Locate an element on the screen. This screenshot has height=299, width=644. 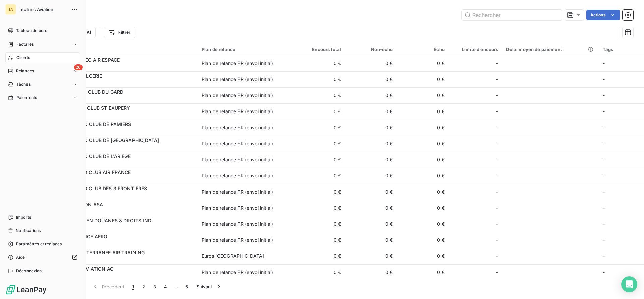
span: 01000347 - AERO CLUB DES 3 FRONTIERES is located at coordinates (97, 188).